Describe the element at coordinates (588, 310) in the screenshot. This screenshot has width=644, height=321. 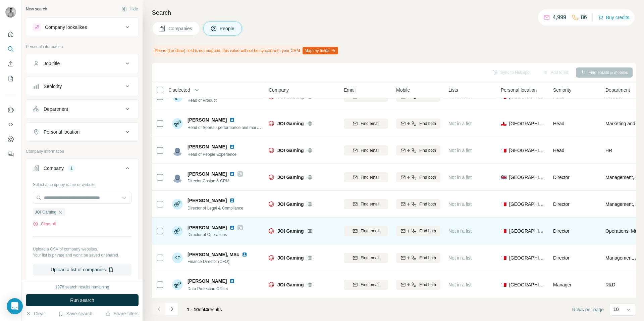
I see `span: Rows per page` at that location.